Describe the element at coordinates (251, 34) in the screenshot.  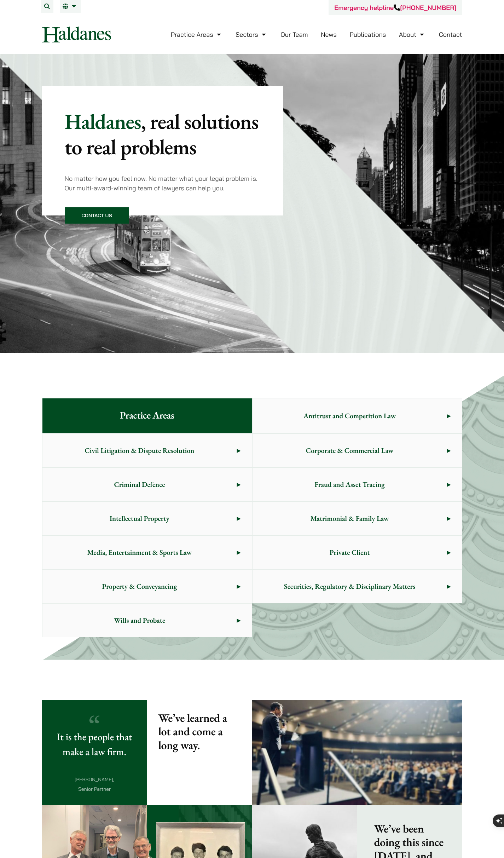
I see `a: Sectors` at that location.